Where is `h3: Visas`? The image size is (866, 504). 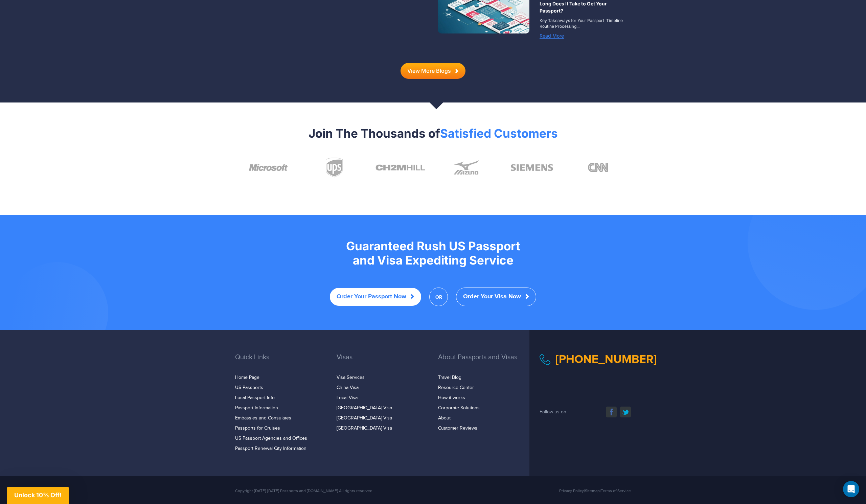 h3: Visas is located at coordinates (382, 362).